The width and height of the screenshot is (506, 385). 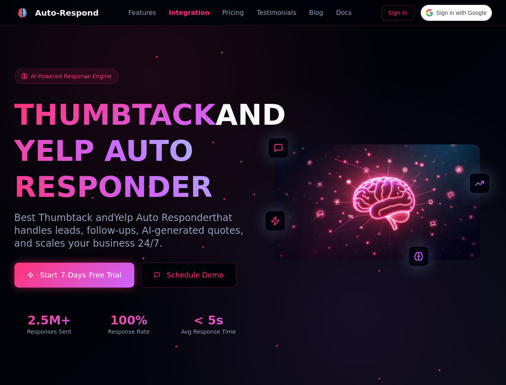 What do you see at coordinates (208, 320) in the screenshot?
I see `div: < 5s` at bounding box center [208, 320].